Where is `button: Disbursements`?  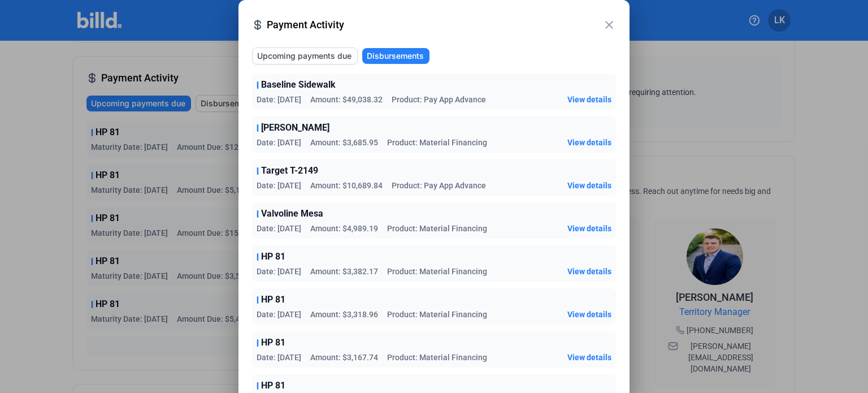 button: Disbursements is located at coordinates (396, 56).